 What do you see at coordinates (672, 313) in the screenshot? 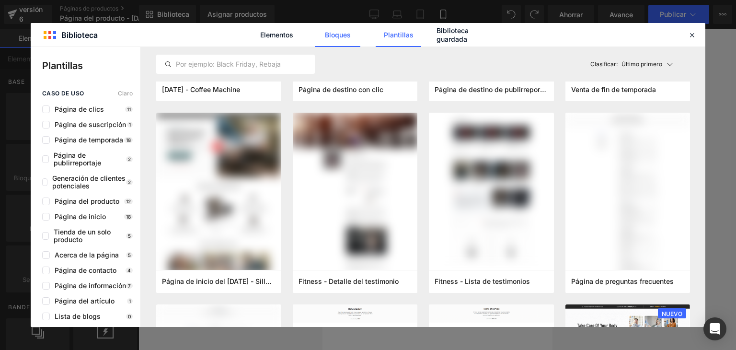
I see `font: NUEVO` at bounding box center [672, 313].